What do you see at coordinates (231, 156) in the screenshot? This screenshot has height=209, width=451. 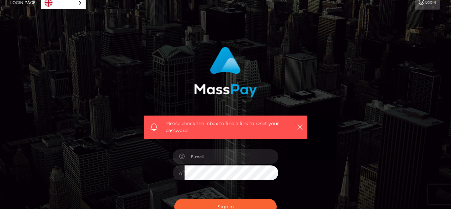 I see `input: E-mail...` at bounding box center [231, 156].